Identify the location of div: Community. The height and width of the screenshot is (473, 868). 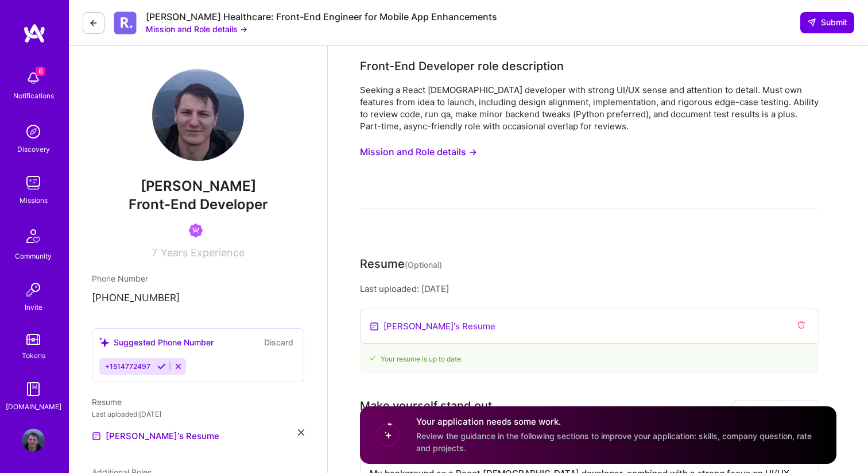
(34, 256).